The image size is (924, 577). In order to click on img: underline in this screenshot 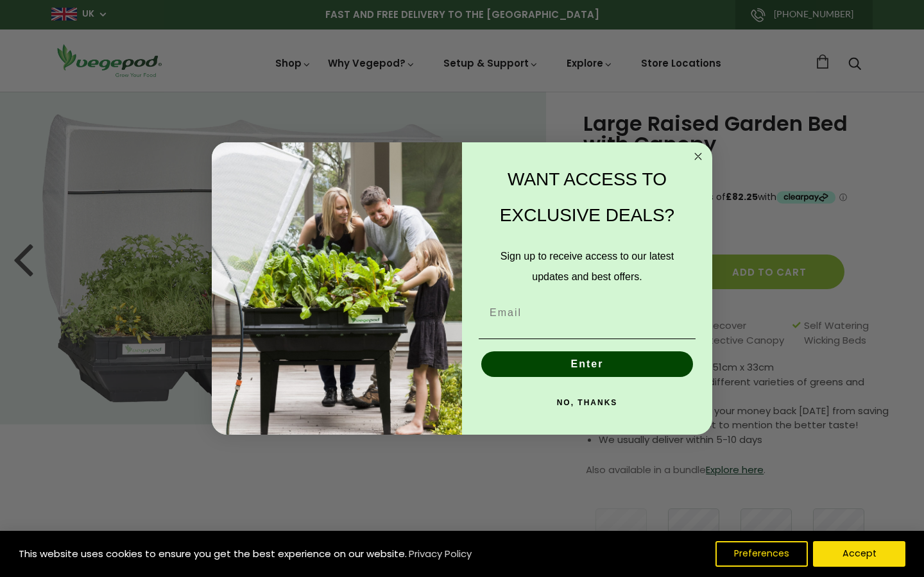, I will do `click(587, 339)`.